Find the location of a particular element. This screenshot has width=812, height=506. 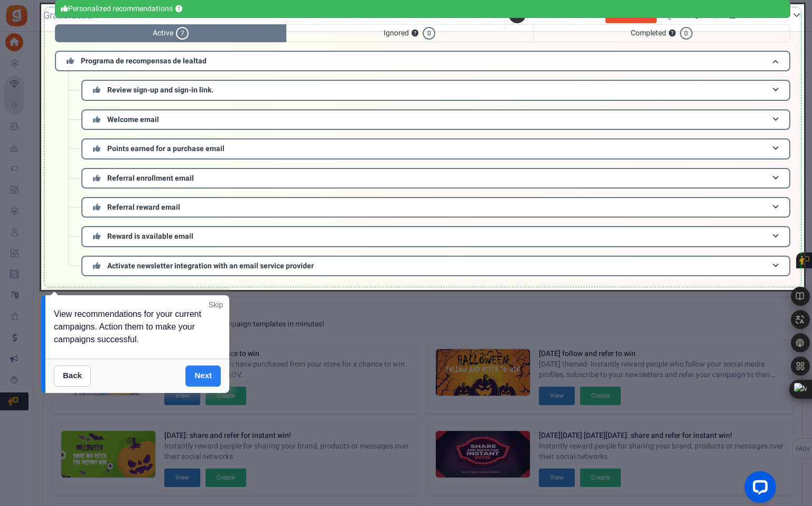

a: Next is located at coordinates (203, 375).